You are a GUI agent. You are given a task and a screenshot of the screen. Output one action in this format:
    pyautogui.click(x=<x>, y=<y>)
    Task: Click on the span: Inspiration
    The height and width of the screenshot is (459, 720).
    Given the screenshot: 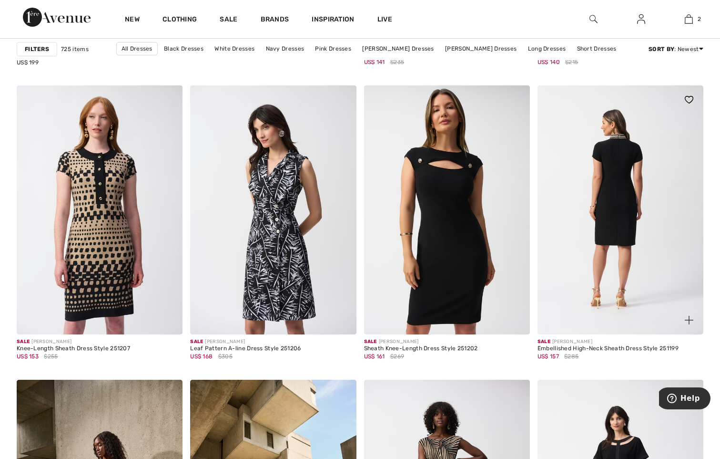 What is the action you would take?
    pyautogui.click(x=333, y=20)
    